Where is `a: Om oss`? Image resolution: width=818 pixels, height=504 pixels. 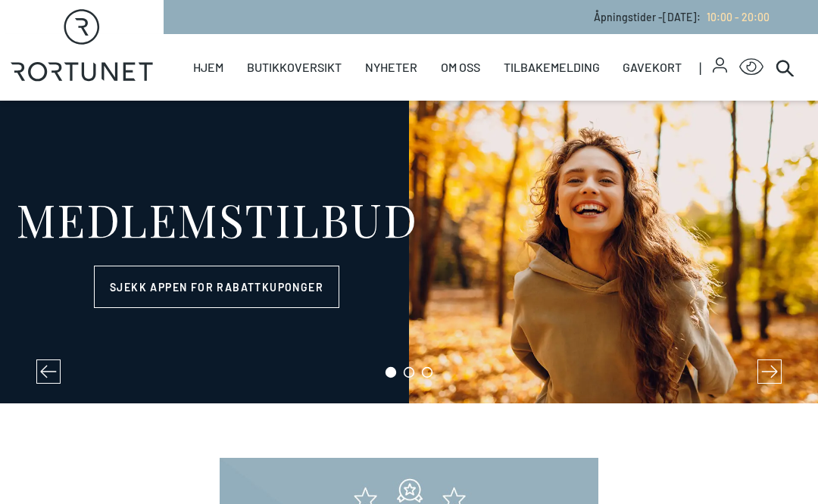 a: Om oss is located at coordinates (460, 67).